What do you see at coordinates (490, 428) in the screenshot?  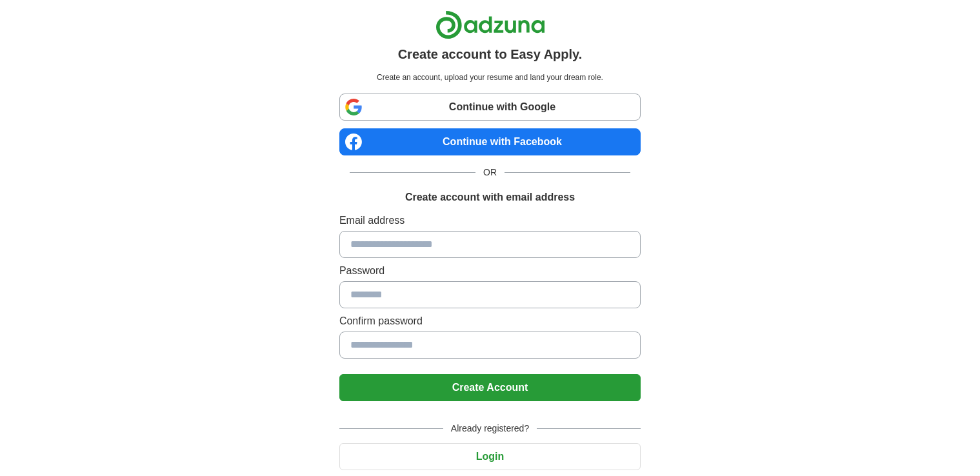 I see `span: Already registered?` at bounding box center [490, 428].